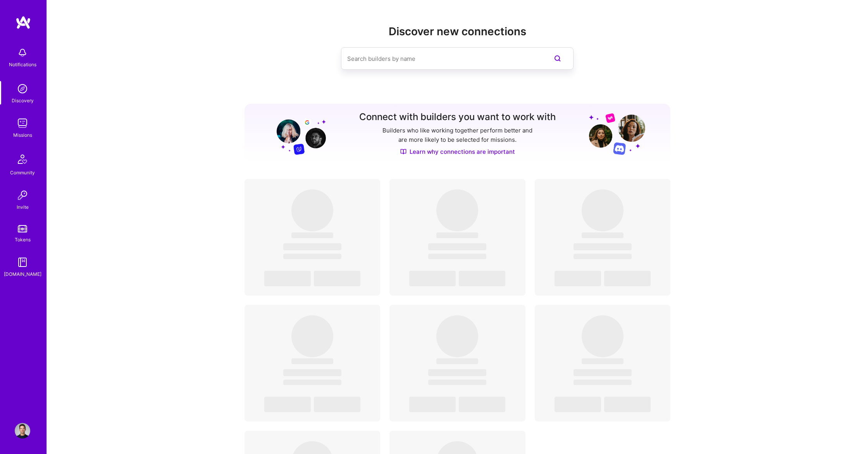  I want to click on i: icon SearchPurple, so click(557, 59).